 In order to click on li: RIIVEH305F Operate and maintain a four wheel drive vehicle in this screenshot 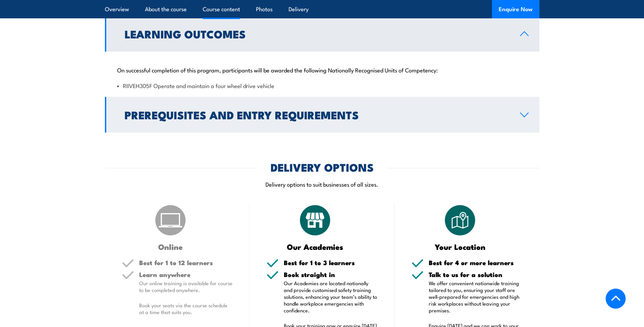, I will do `click(322, 86)`.